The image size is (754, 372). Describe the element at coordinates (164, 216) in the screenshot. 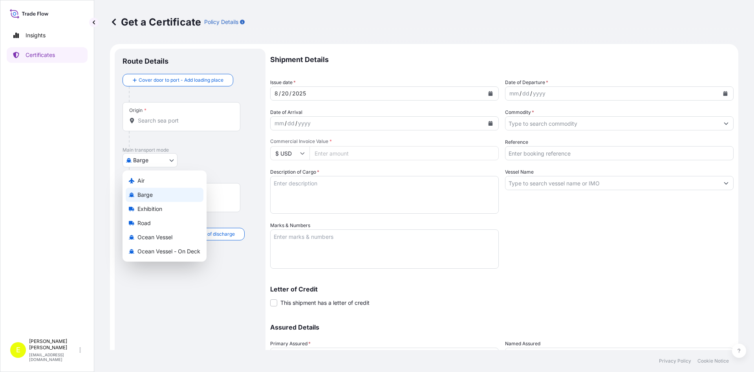

I see `div: Select transport` at that location.